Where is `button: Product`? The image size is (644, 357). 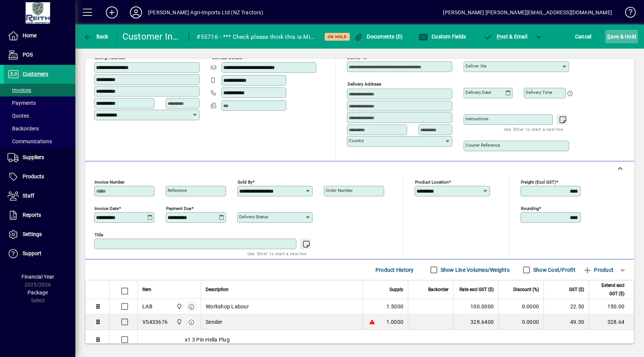
button: Product is located at coordinates (597, 270).